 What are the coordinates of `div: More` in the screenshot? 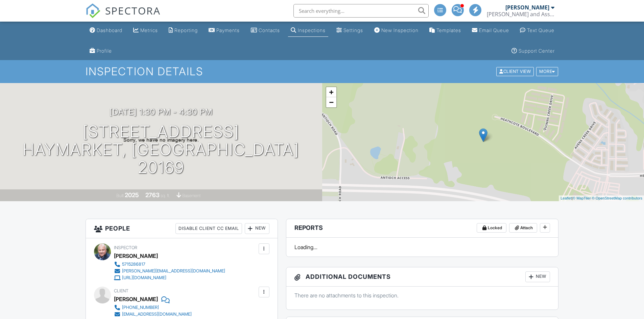 It's located at (547, 72).